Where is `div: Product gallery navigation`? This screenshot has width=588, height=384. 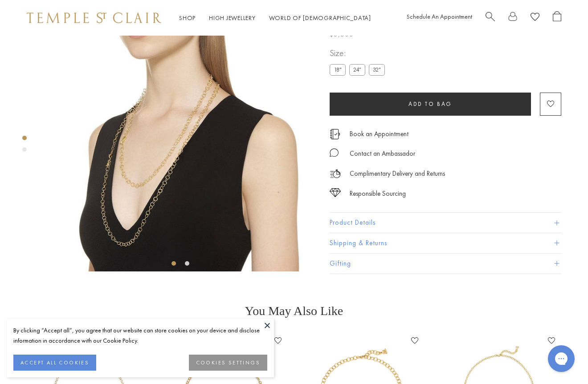 div: Product gallery navigation is located at coordinates (24, 146).